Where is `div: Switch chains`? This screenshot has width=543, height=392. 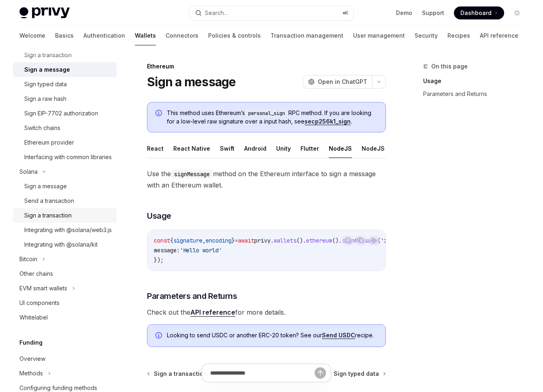 div: Switch chains is located at coordinates (42, 128).